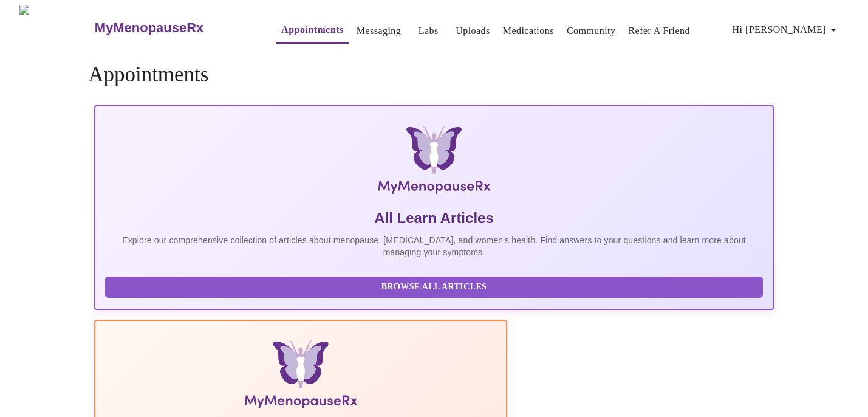 This screenshot has width=868, height=417. What do you see at coordinates (528, 31) in the screenshot?
I see `a: Medications` at bounding box center [528, 31].